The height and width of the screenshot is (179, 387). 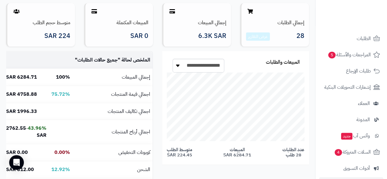 What do you see at coordinates (17, 162) in the screenshot?
I see `div: Open Intercom Messenger` at bounding box center [17, 162].